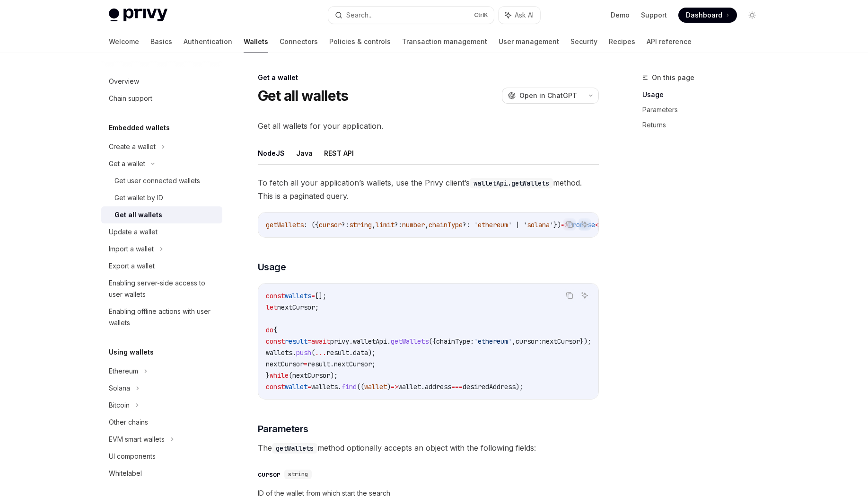  Describe the element at coordinates (304, 153) in the screenshot. I see `button: Java` at that location.